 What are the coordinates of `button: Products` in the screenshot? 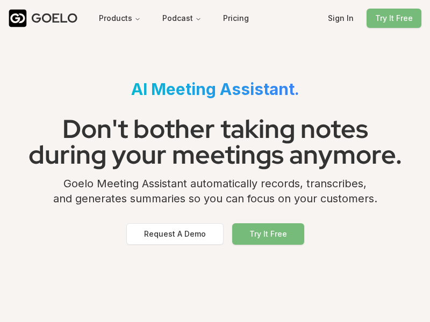 It's located at (120, 18).